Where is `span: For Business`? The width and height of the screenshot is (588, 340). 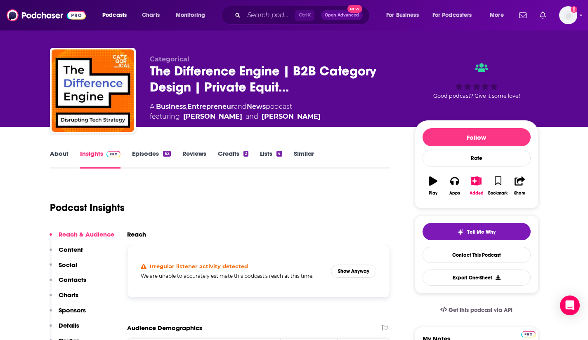
span: For Business is located at coordinates (402, 15).